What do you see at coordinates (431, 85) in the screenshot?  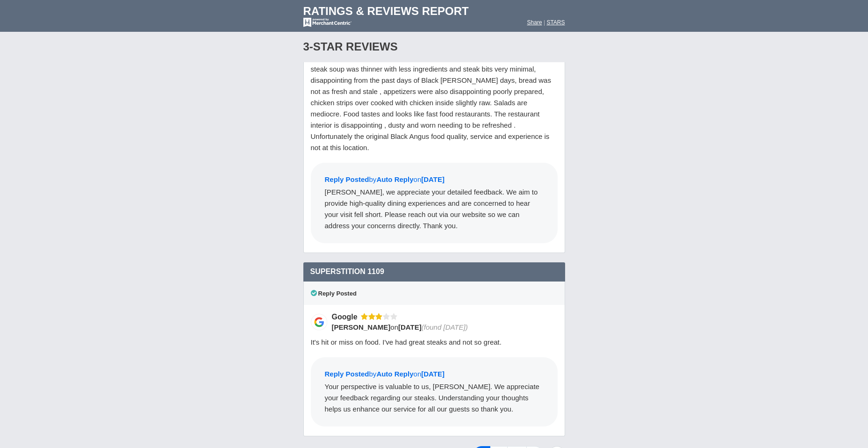 I see `span: The preparation and quality of food was not as I have expected from Black Angus Restaurants . If ...` at bounding box center [431, 85].